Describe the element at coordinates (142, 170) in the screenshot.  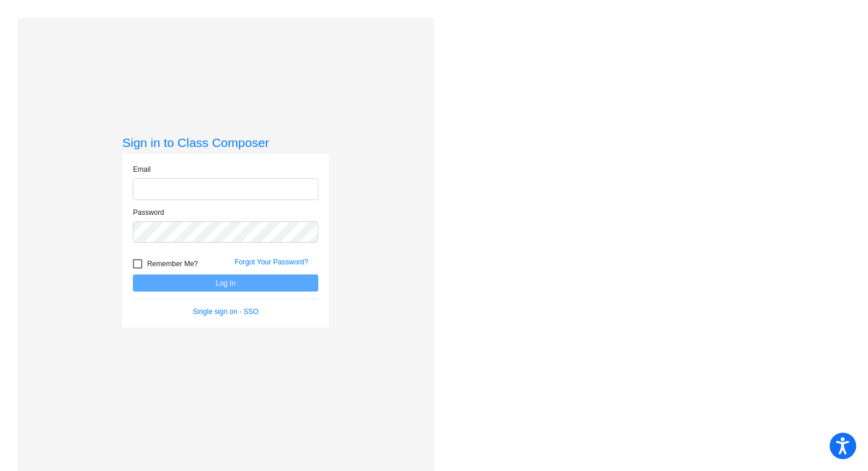
I see `label: Email` at that location.